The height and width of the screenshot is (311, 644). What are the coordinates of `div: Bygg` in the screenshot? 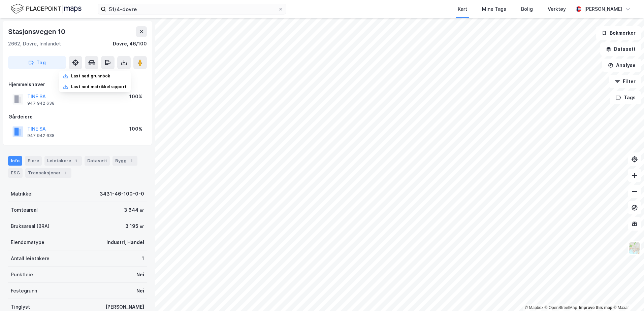 It's located at (125, 161).